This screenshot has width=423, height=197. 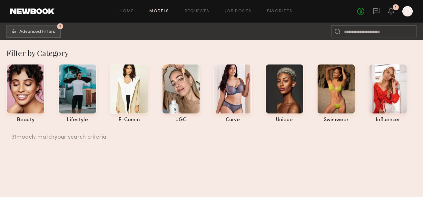 I want to click on span: 5, so click(x=60, y=26).